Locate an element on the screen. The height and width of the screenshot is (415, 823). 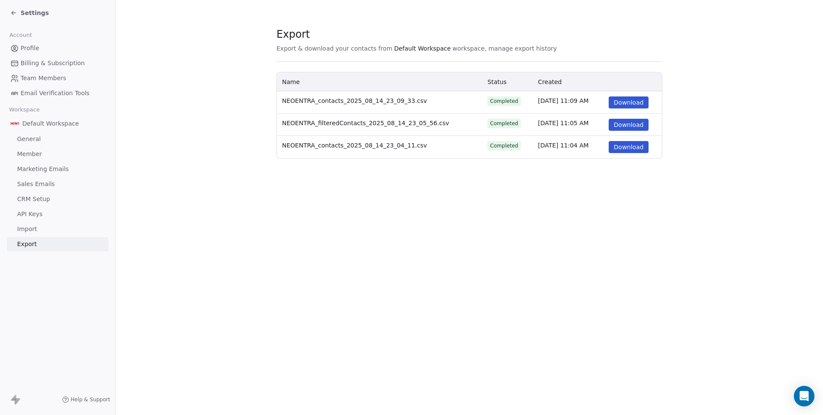
span: Email Verification Tools is located at coordinates (55, 93).